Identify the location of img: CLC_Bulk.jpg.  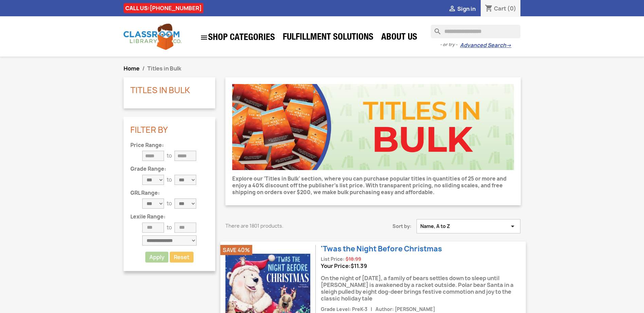
(373, 127).